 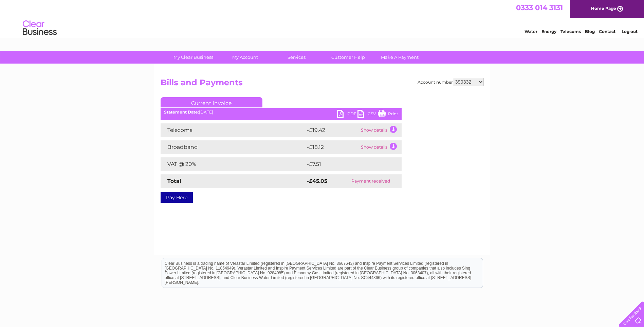 What do you see at coordinates (193, 57) in the screenshot?
I see `a: My Clear Business` at bounding box center [193, 57].